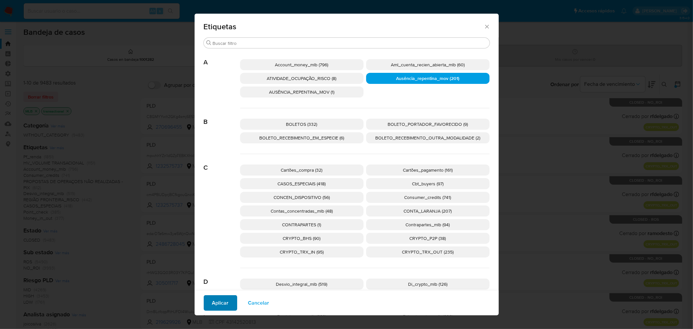 This screenshot has height=329, width=693. Describe the element at coordinates (302, 197) in the screenshot. I see `div: CONCEN_DISPOSITIVO (56)` at that location.